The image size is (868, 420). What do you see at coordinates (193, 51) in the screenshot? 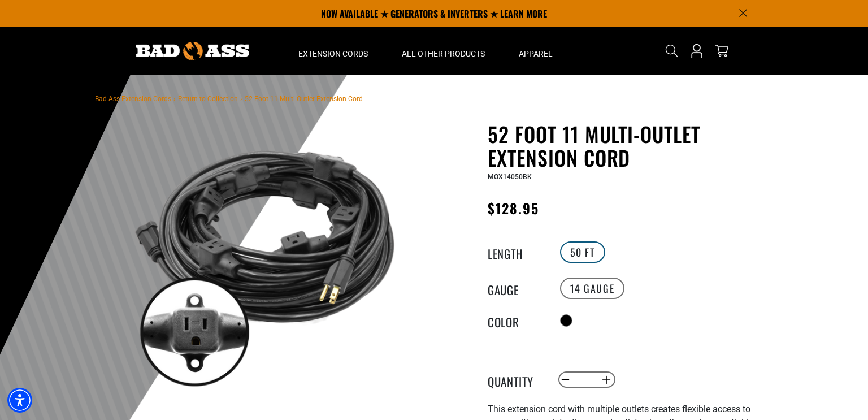
I see `img: Bad Ass Extension Cords` at bounding box center [193, 51].